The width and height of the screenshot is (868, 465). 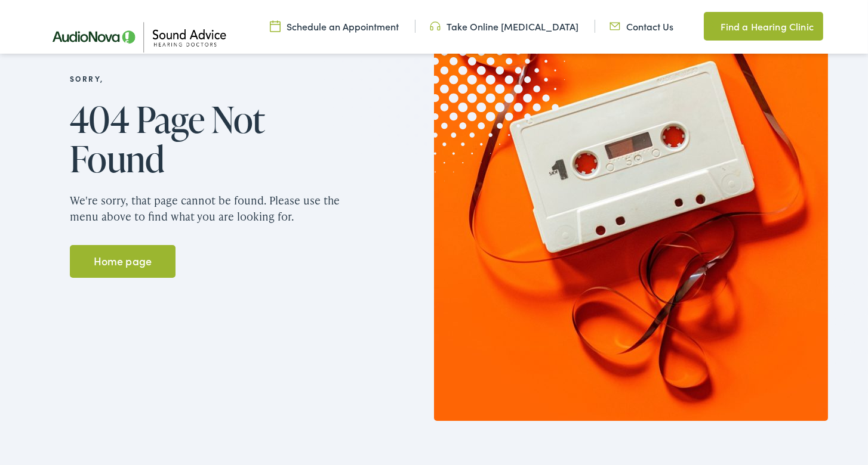 I want to click on span: Not, so click(x=238, y=120).